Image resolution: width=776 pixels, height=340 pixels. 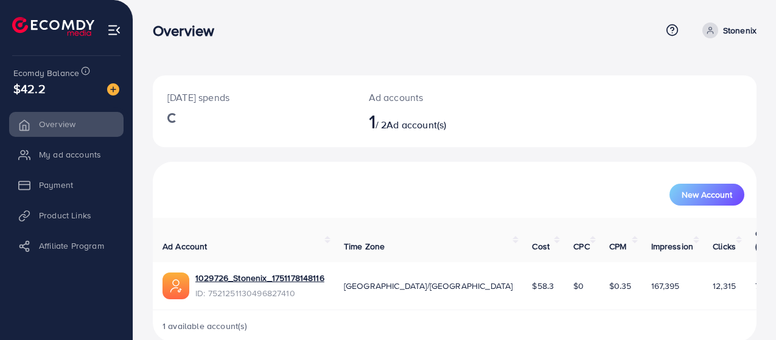 I want to click on span: CPC, so click(x=581, y=247).